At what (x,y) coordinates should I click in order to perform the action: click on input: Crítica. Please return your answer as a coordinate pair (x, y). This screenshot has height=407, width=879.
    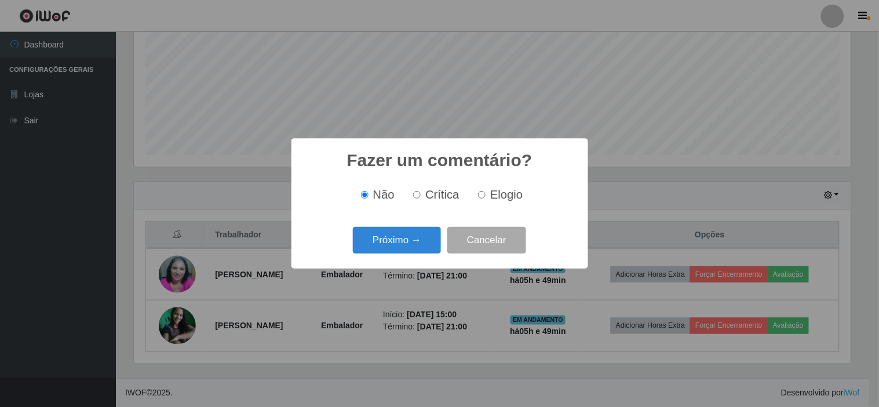
    Looking at the image, I should click on (417, 195).